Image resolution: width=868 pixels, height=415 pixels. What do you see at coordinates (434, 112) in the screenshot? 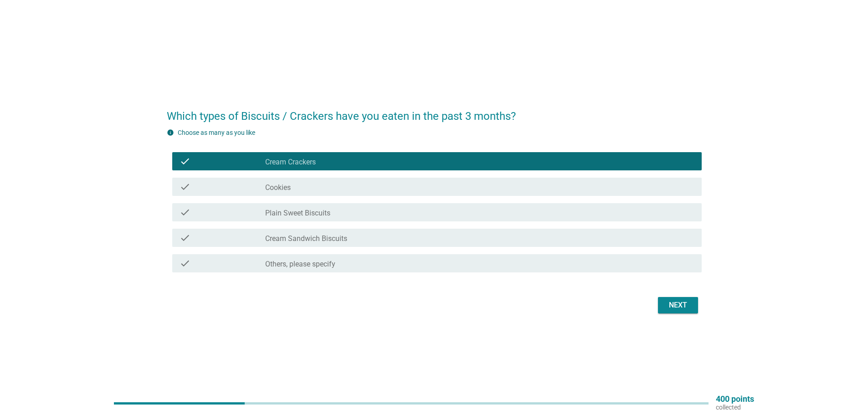
I see `h2: Which types of Biscuits / Crackers have you eaten in the past 3 months?` at bounding box center [434, 112].